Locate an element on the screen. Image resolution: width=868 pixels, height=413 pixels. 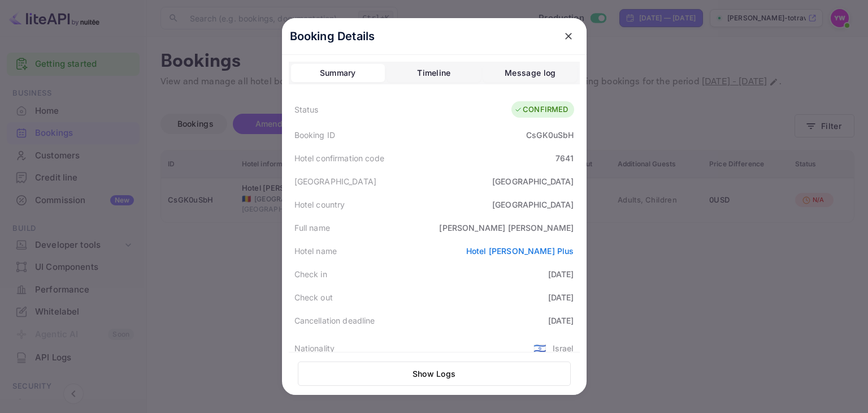
div: Check out is located at coordinates (314, 297).